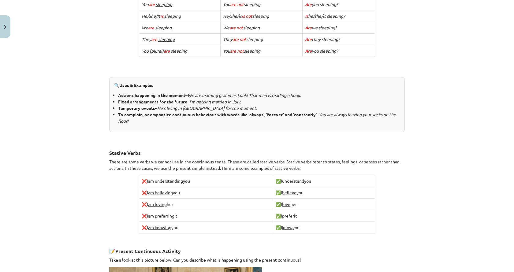 This screenshot has height=272, width=514. I want to click on i: He/She/It sleeping, so click(246, 16).